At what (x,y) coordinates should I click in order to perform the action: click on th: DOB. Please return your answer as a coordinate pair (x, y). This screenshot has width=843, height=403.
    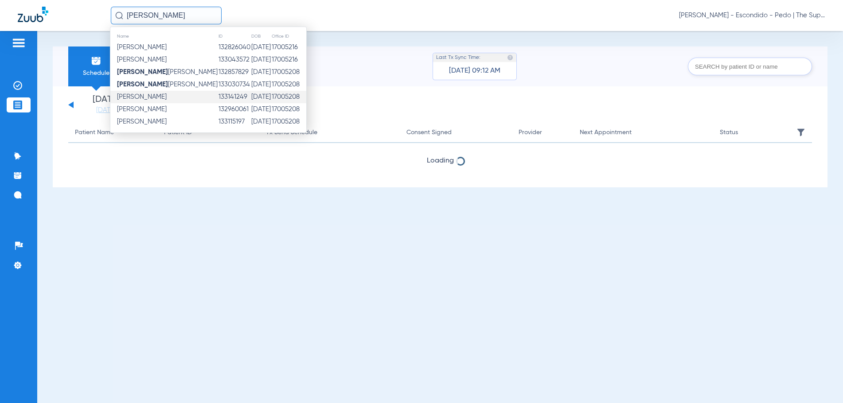
    Looking at the image, I should click on (261, 36).